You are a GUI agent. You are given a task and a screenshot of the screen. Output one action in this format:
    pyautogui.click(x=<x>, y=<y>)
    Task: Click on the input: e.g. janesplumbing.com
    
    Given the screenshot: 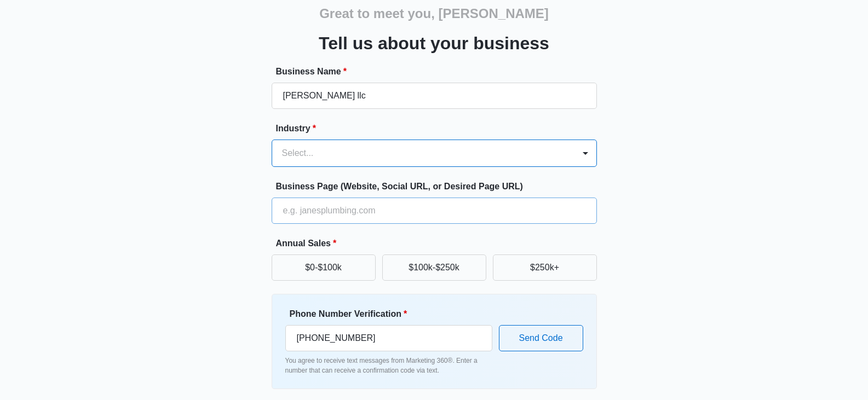 What is the action you would take?
    pyautogui.click(x=434, y=210)
    